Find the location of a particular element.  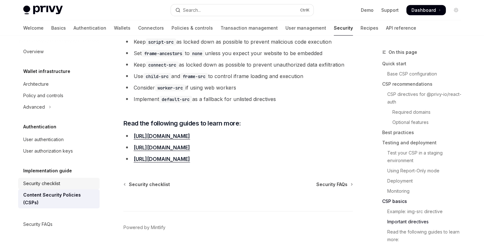

a: Testing and deployment is located at coordinates (424, 143).